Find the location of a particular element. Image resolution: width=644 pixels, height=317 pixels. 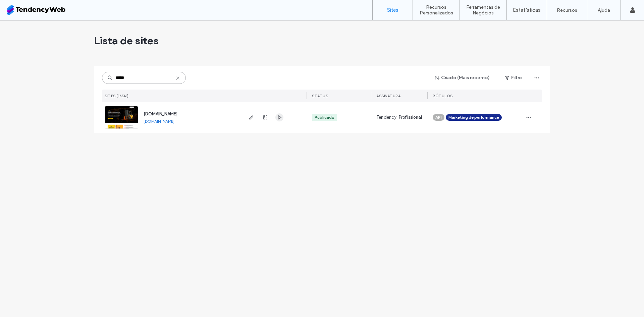

span: Assinatura is located at coordinates (388, 96).